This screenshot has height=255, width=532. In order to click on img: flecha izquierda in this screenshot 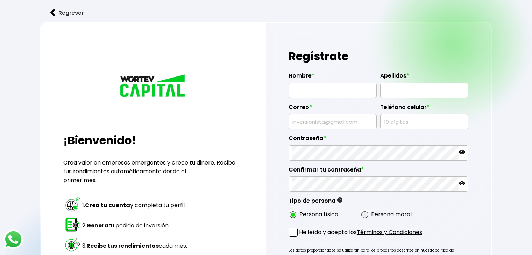, I will do `click(53, 13)`.